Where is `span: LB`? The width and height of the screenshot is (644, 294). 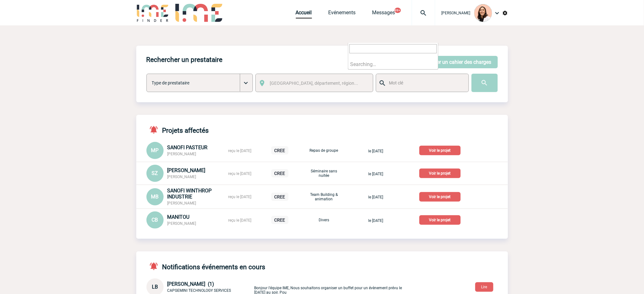
span: LB is located at coordinates (155, 286).